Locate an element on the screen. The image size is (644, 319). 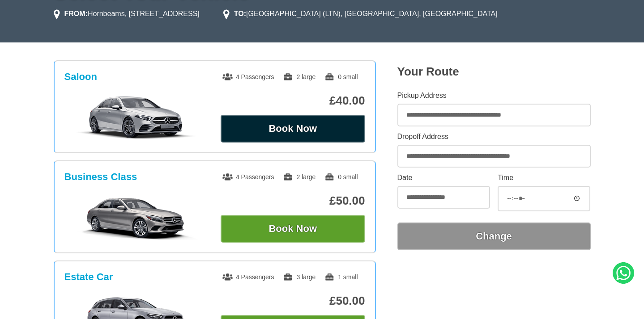
strong: FROM: is located at coordinates (76, 13).